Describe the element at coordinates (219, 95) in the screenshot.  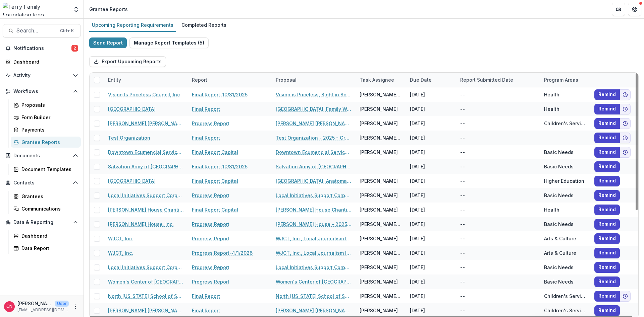
I see `a: Final Report-10/31/2025` at that location.